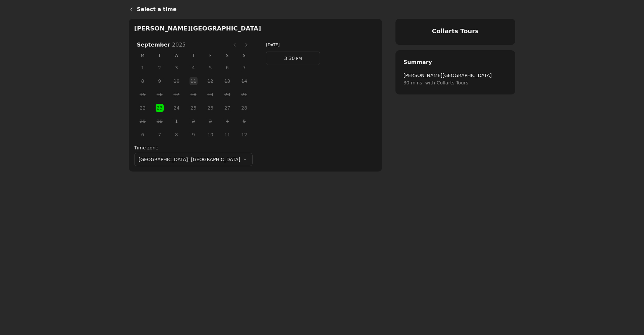 Image resolution: width=644 pixels, height=335 pixels. Describe the element at coordinates (176, 95) in the screenshot. I see `span: 17` at that location.